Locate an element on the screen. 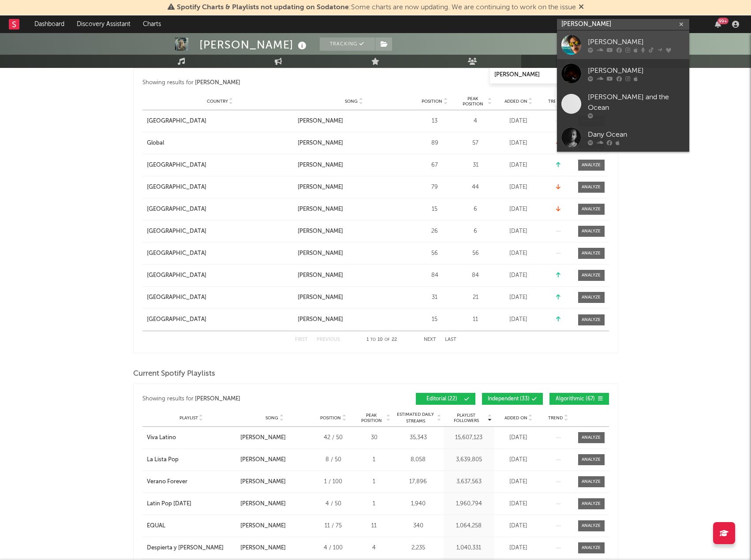  div: Global is located at coordinates (155, 143).